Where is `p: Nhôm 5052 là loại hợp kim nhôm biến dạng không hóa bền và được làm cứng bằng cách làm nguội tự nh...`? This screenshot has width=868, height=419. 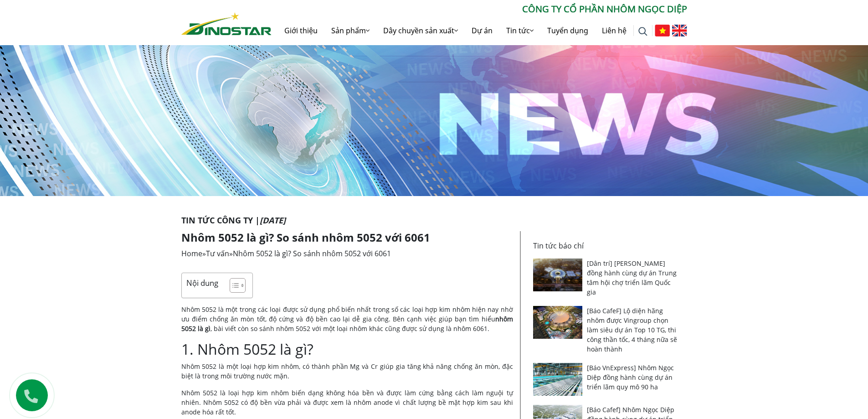
p: Nhôm 5052 là loại hợp kim nhôm biến dạng không hóa bền và được làm cứng bằng cách làm nguội tự nh... is located at coordinates (347, 402).